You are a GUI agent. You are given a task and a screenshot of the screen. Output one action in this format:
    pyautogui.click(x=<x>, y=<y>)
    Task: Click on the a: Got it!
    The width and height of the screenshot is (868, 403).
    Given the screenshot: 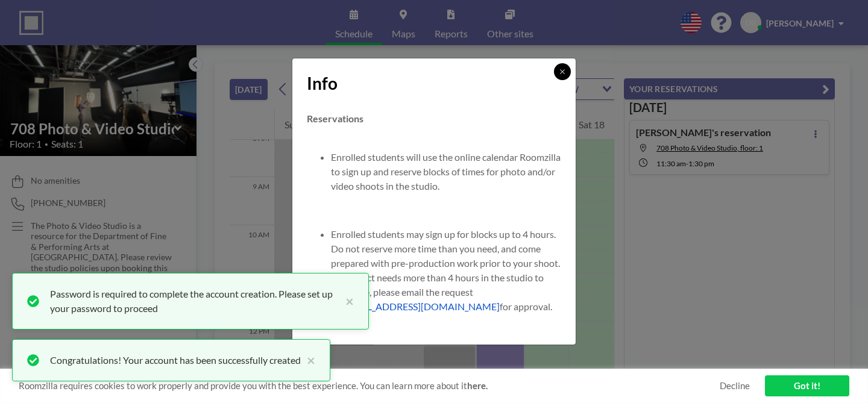 What is the action you would take?
    pyautogui.click(x=807, y=386)
    